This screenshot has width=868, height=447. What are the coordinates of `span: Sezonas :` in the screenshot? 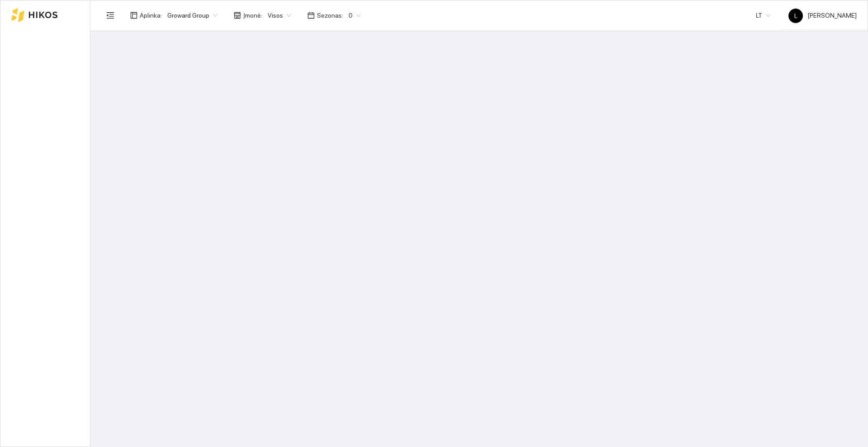 It's located at (330, 16).